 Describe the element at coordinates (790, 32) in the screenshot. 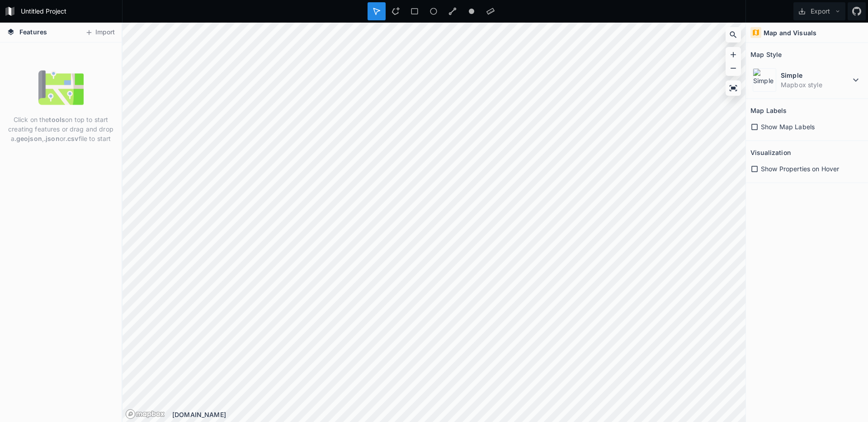

I see `h4: Map and Visuals` at that location.